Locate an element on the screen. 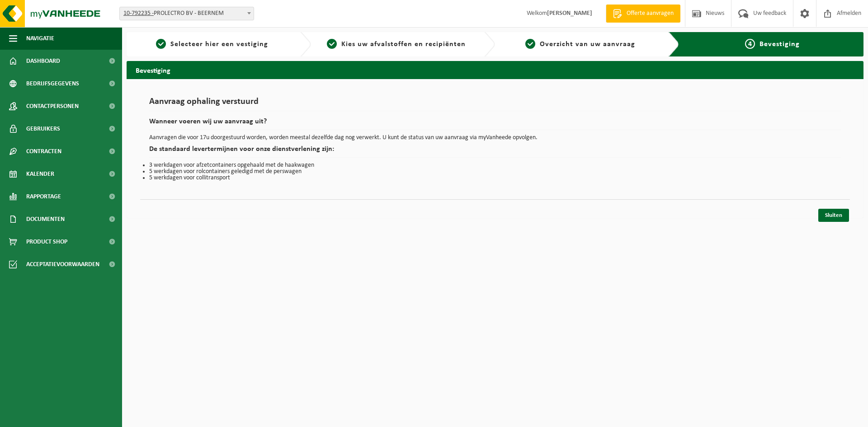  h2: Bevestiging is located at coordinates (495, 70).